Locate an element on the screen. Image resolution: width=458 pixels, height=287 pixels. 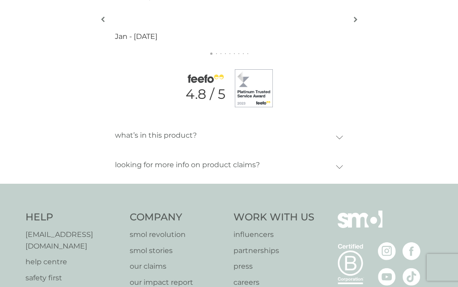
a: safety first is located at coordinates (73, 278).